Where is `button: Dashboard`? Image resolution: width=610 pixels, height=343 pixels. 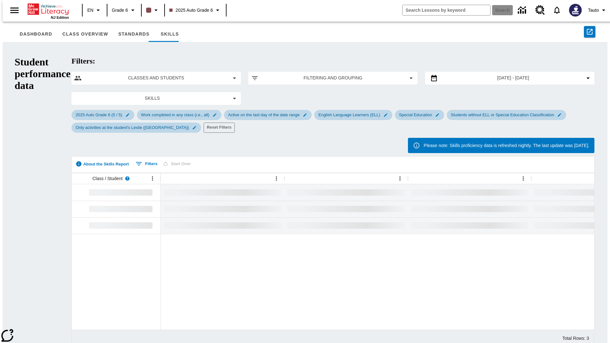
button: Dashboard is located at coordinates (36, 34).